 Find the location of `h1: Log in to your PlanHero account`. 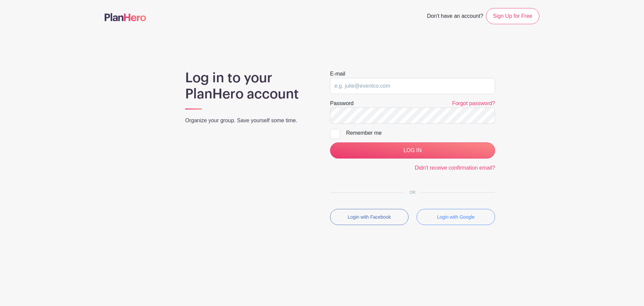

h1: Log in to your PlanHero account is located at coordinates (249, 86).